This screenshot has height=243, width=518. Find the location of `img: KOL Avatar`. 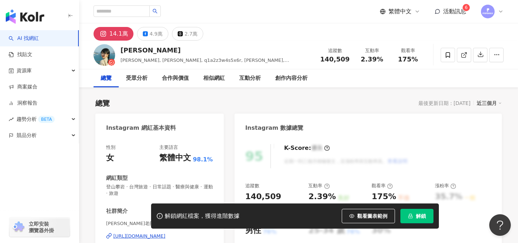

img: KOL Avatar is located at coordinates (104, 55).